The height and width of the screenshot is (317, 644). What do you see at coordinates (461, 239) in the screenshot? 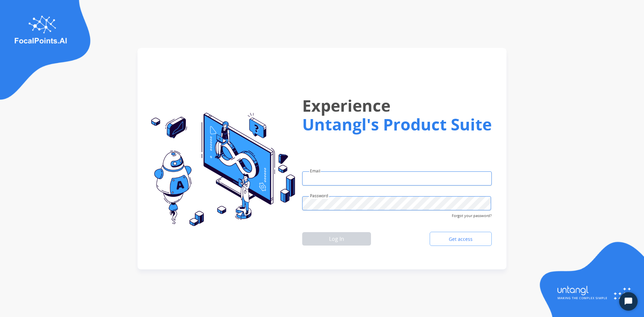
I see `a: Get access` at bounding box center [461, 239].